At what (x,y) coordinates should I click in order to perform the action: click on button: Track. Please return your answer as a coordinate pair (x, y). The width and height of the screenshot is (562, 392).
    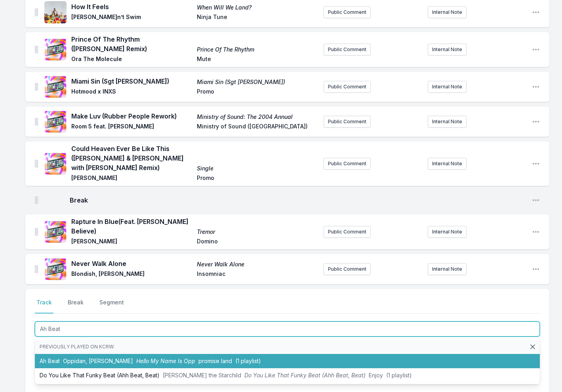
    Looking at the image, I should click on (44, 306).